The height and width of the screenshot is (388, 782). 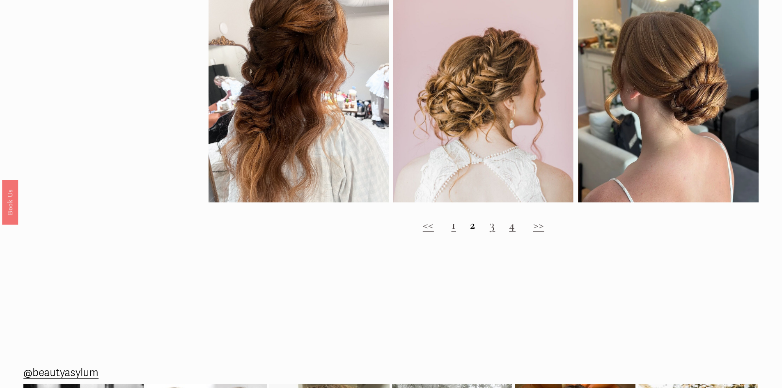 What do you see at coordinates (492, 224) in the screenshot?
I see `a: 3` at bounding box center [492, 224].